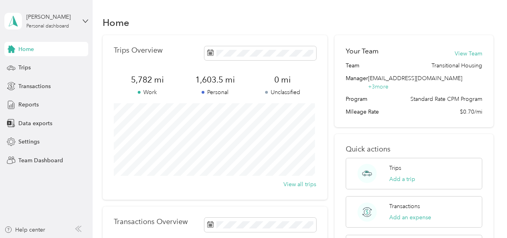 The width and height of the screenshot is (507, 238). I want to click on span: Manager, so click(357, 83).